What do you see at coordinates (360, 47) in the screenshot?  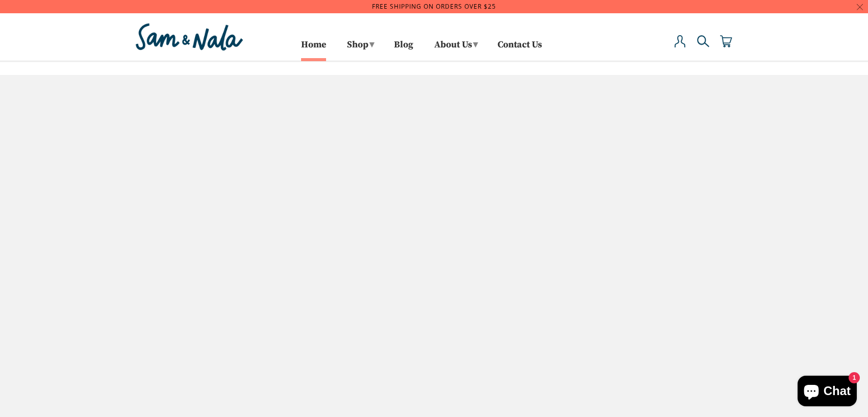 I see `a: Shop▾` at bounding box center [360, 47].